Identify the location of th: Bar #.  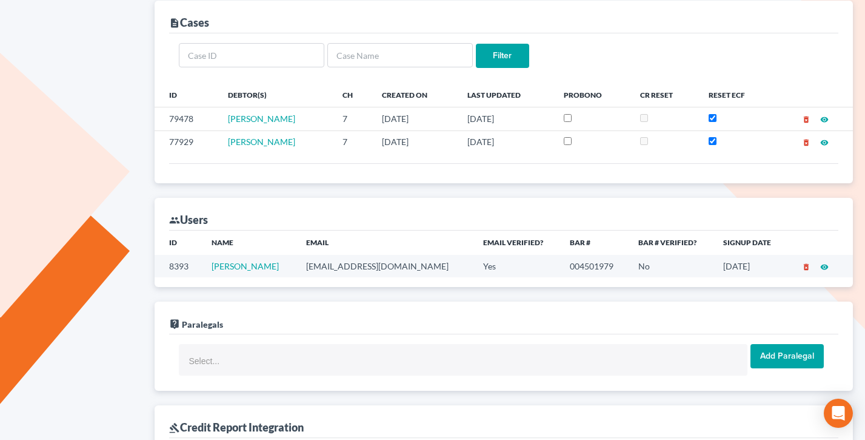
(595, 243).